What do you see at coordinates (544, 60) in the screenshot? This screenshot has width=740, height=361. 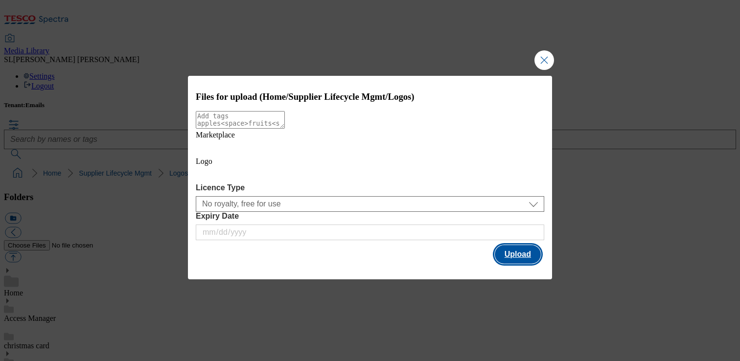 I see `button: Close Modal` at bounding box center [544, 60].